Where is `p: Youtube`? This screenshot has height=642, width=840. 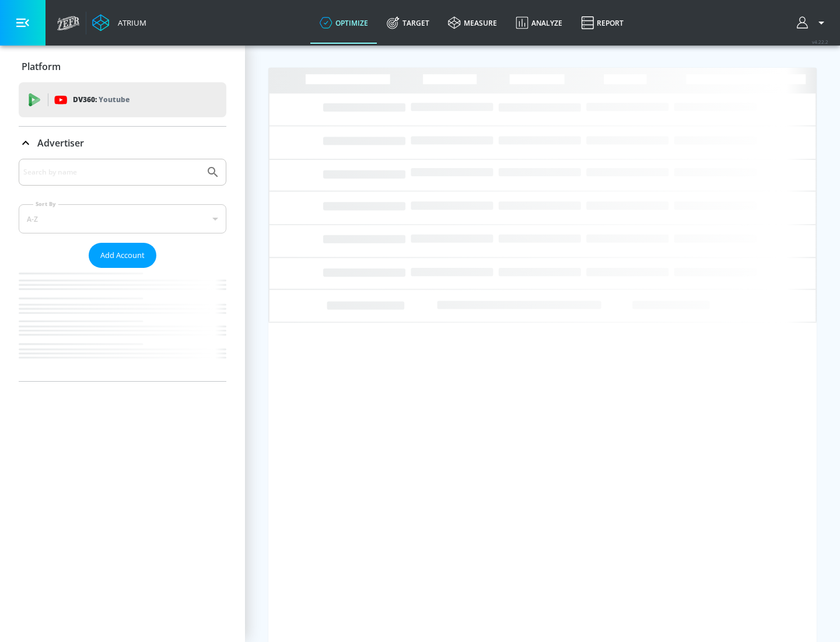
p: Youtube is located at coordinates (113, 99).